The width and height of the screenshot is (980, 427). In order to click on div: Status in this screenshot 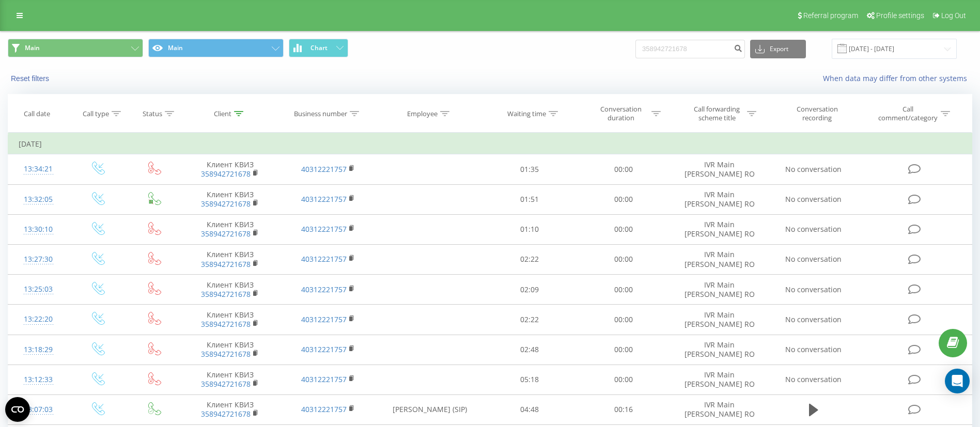, I will do `click(152, 113)`.